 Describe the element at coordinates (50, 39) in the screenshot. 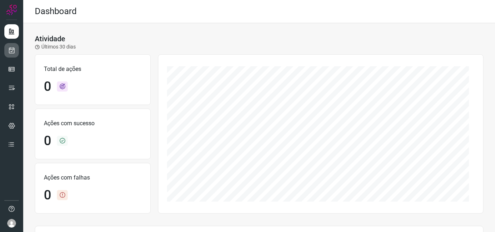

I see `h3: Atividade` at that location.